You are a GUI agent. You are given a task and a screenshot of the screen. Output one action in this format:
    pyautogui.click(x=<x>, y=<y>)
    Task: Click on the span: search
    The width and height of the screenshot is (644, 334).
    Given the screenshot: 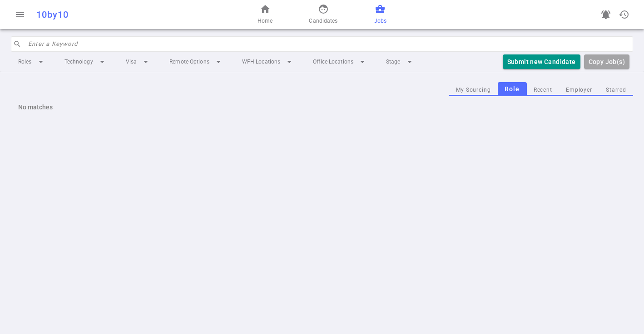 What is the action you would take?
    pyautogui.click(x=17, y=44)
    